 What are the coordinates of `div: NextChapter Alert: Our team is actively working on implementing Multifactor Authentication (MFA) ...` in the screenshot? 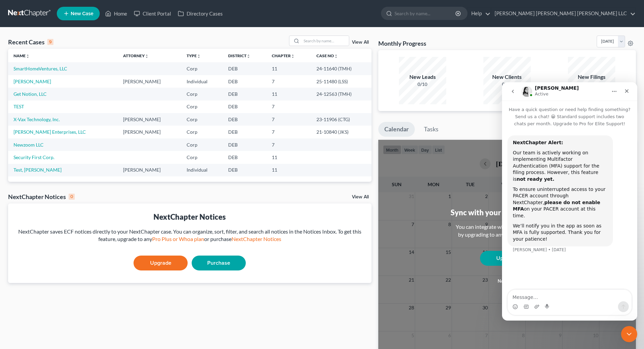 It's located at (58, 109).